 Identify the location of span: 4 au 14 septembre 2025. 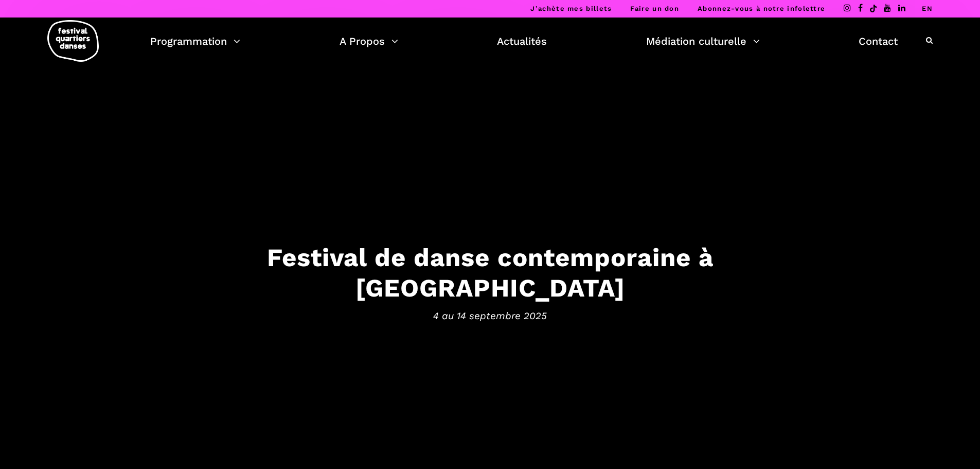
(491, 316).